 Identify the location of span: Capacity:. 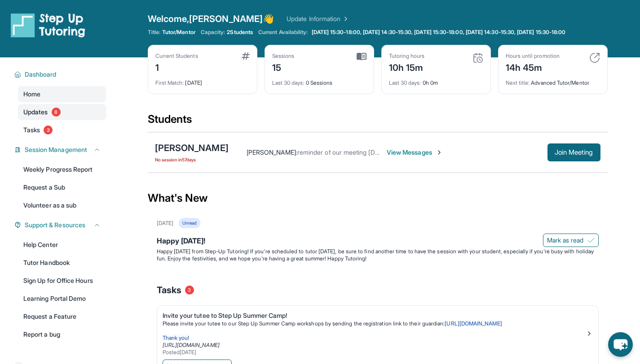
(212, 33).